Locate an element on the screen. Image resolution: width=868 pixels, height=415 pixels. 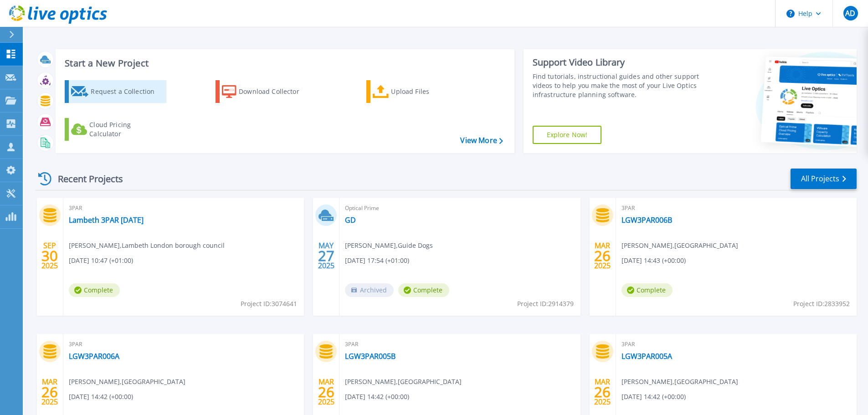
a: LGW3PAR006B is located at coordinates (646, 220).